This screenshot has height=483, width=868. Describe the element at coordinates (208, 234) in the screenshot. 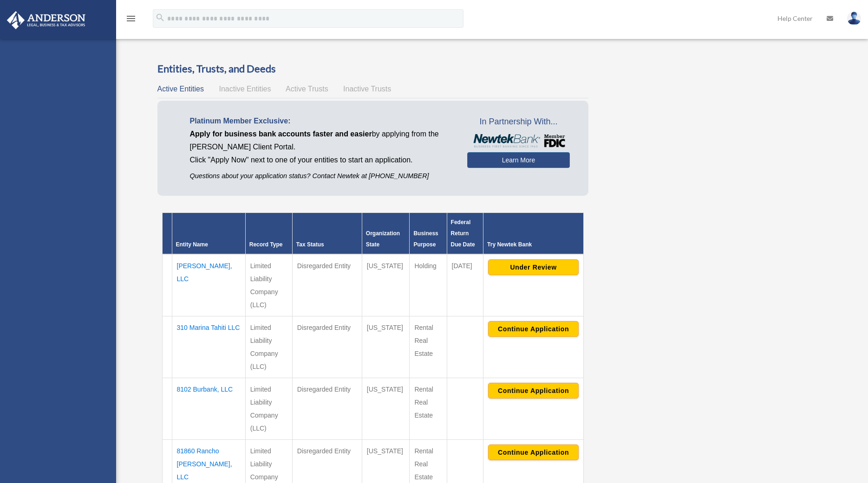

I see `th: Entity Name` at that location.